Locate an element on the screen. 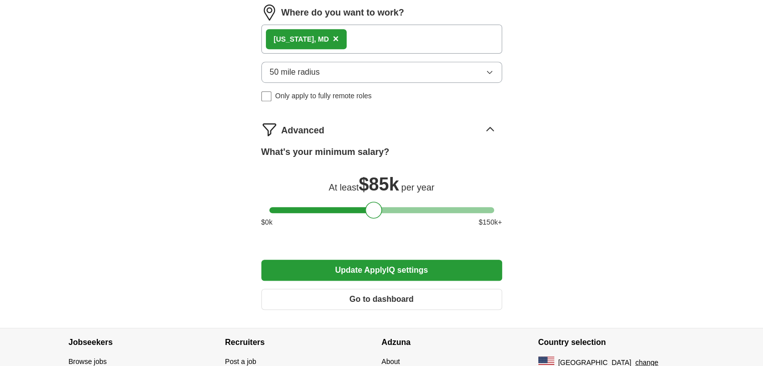  div: , MD is located at coordinates (302, 39).